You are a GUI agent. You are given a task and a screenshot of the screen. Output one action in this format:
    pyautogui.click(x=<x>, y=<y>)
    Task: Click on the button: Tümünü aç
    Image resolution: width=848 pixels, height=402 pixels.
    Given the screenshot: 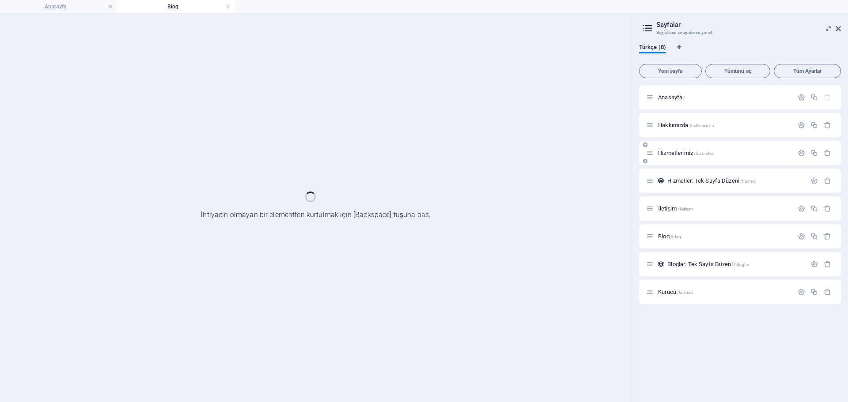 What is the action you would take?
    pyautogui.click(x=738, y=71)
    